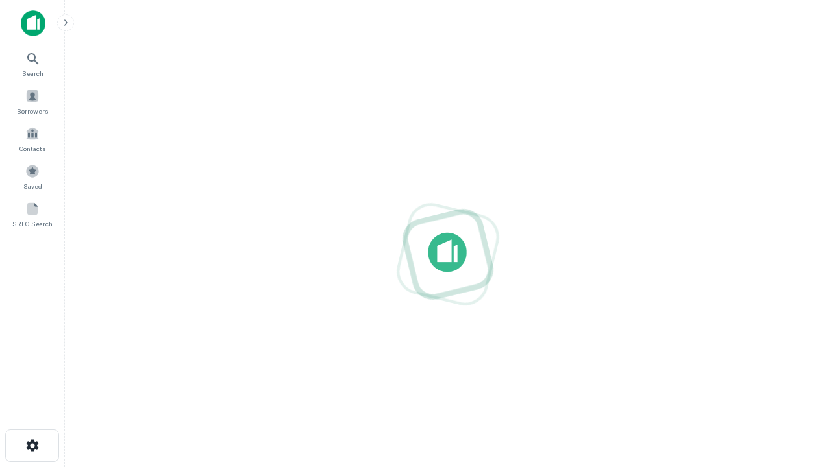 The width and height of the screenshot is (831, 467). What do you see at coordinates (32, 139) in the screenshot?
I see `a: Contacts` at bounding box center [32, 139].